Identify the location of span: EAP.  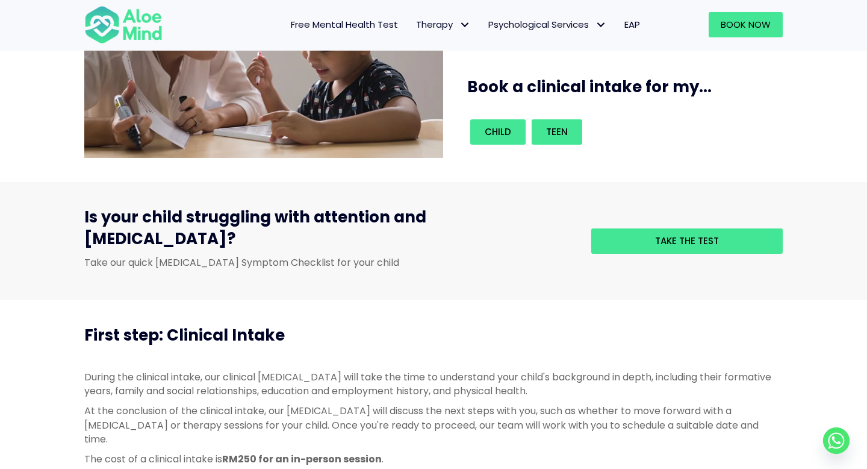
(632, 24).